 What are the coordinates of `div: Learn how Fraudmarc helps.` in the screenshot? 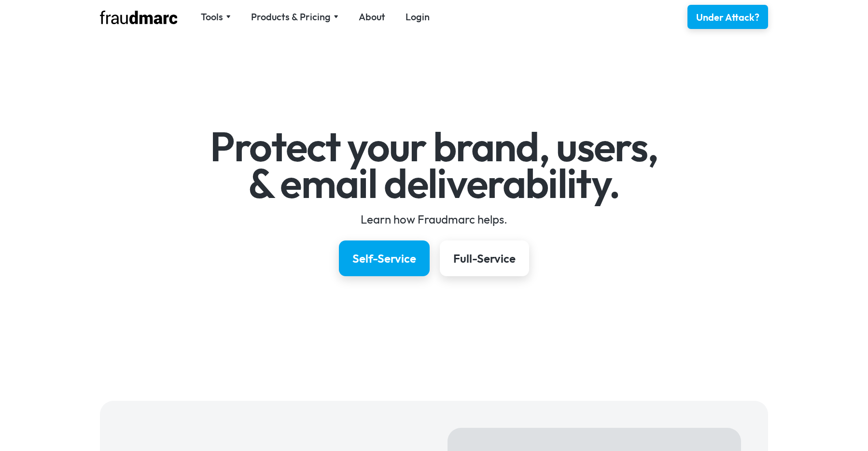 It's located at (434, 219).